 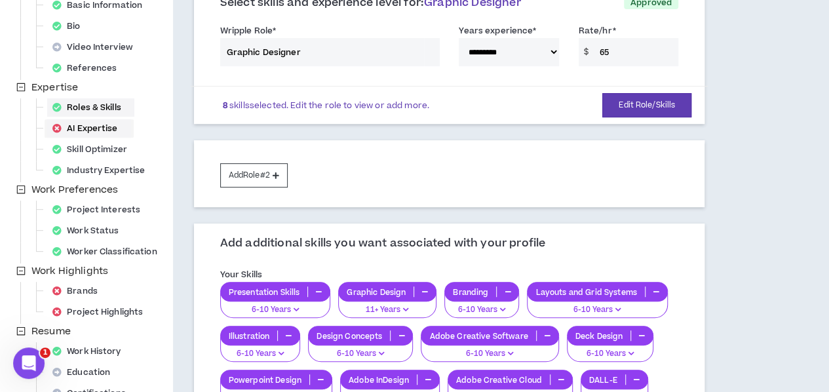 What do you see at coordinates (387, 310) in the screenshot?
I see `p: 11+ Years` at bounding box center [387, 310].